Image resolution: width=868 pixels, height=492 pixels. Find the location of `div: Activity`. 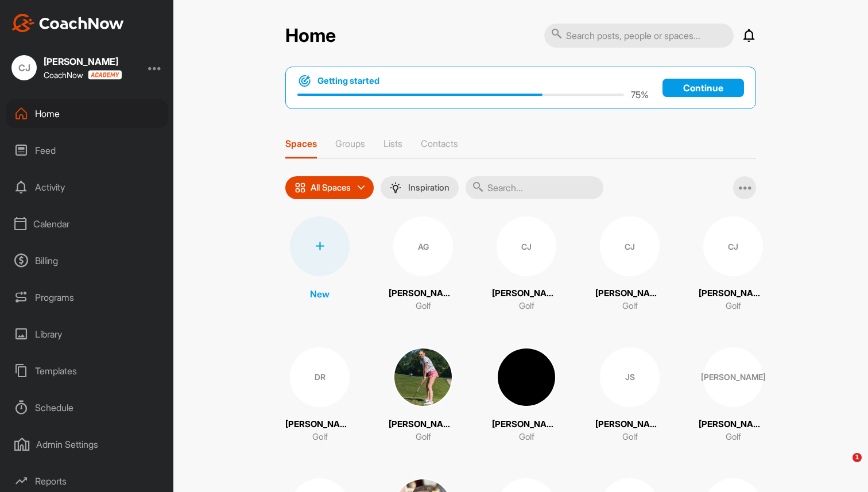

div: Activity is located at coordinates (87, 187).